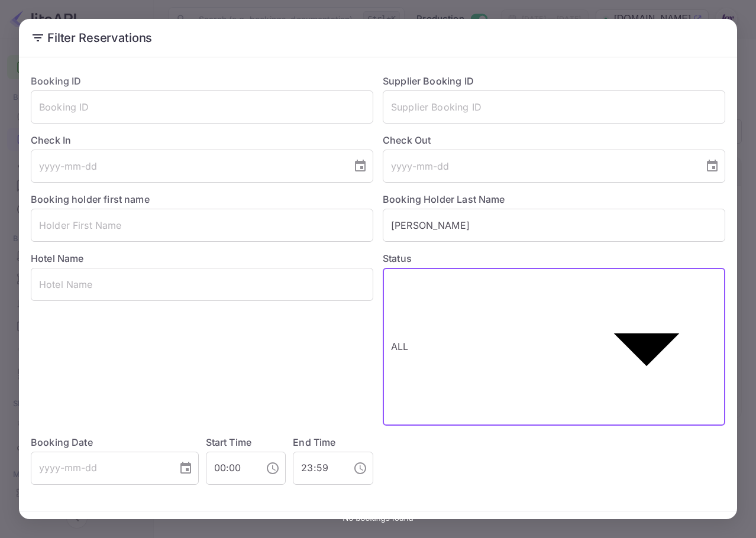  What do you see at coordinates (201, 107) in the screenshot?
I see `input: Booking ID` at bounding box center [201, 107].